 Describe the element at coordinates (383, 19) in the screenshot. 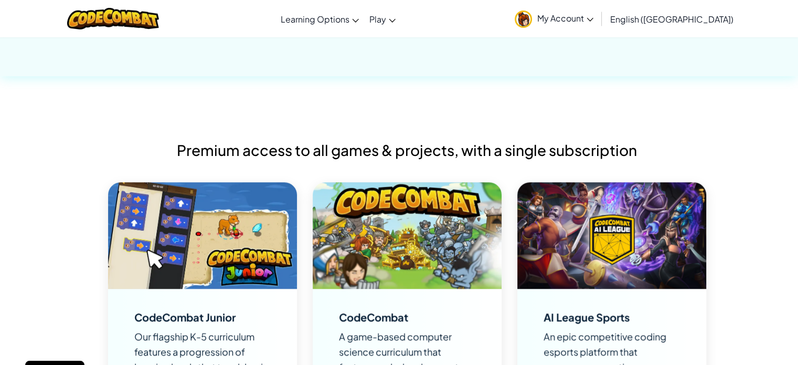

I see `a: Play` at that location.